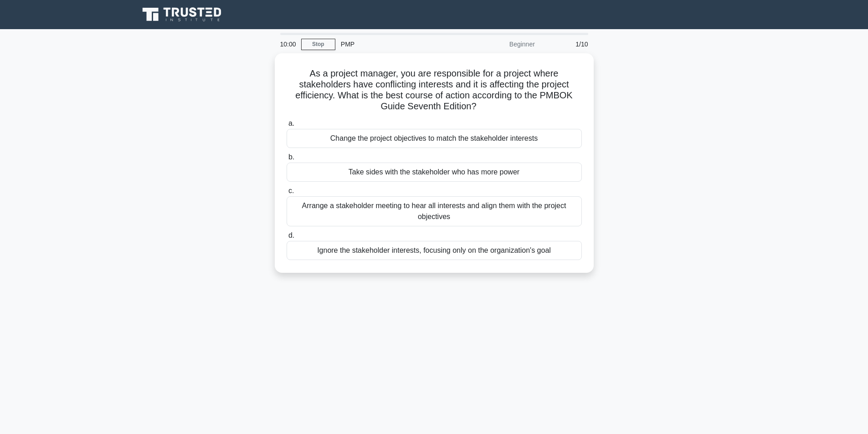  Describe the element at coordinates (434, 139) in the screenshot. I see `div: Change the project objectives to match the stakeholder interests` at that location.